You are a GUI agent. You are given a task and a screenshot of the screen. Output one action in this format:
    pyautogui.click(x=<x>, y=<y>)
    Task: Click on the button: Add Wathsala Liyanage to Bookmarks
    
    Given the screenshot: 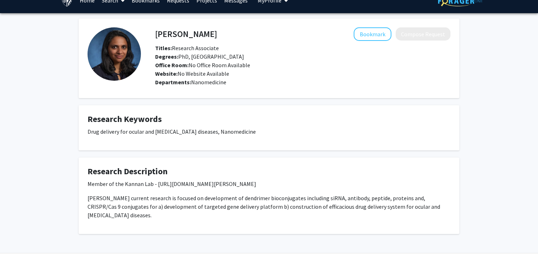 What is the action you would take?
    pyautogui.click(x=373, y=34)
    